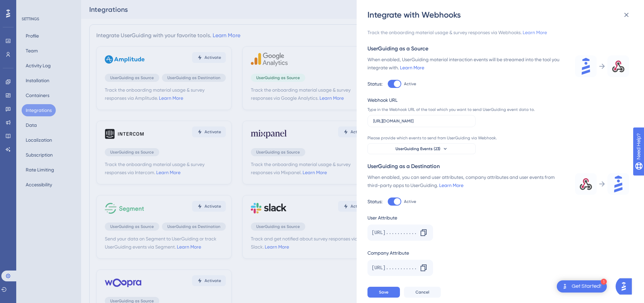 The image size is (644, 303). What do you see at coordinates (422, 121) in the screenshot?
I see `input: Webhook URL` at bounding box center [422, 121].